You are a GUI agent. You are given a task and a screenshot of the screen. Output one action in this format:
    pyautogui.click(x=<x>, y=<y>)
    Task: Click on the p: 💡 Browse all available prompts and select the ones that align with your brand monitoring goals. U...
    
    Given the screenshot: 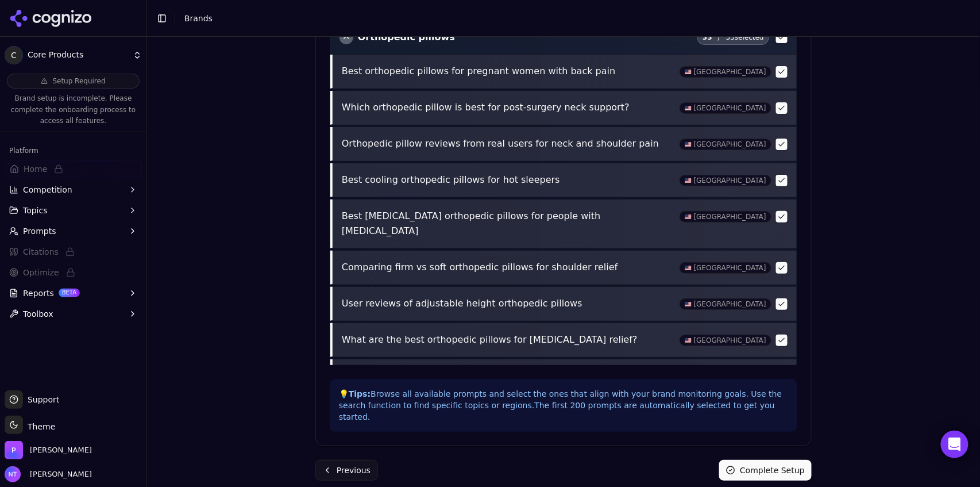 What is the action you would take?
    pyautogui.click(x=563, y=405)
    